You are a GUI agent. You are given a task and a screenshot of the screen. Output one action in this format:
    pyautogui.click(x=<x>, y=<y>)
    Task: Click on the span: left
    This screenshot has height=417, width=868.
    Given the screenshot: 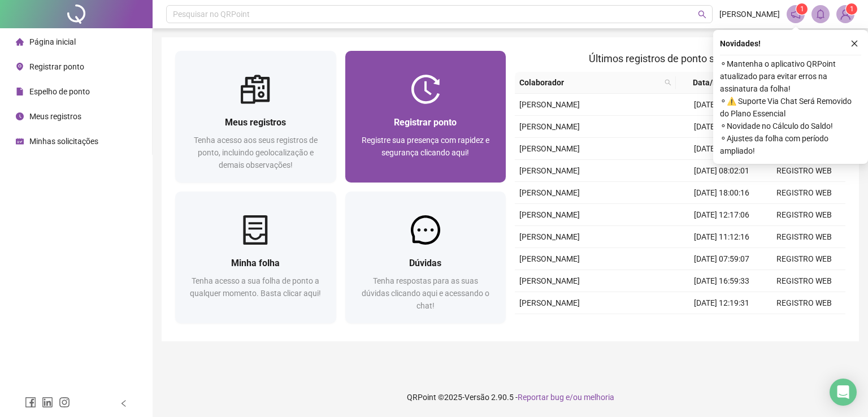 What is the action you would take?
    pyautogui.click(x=124, y=404)
    